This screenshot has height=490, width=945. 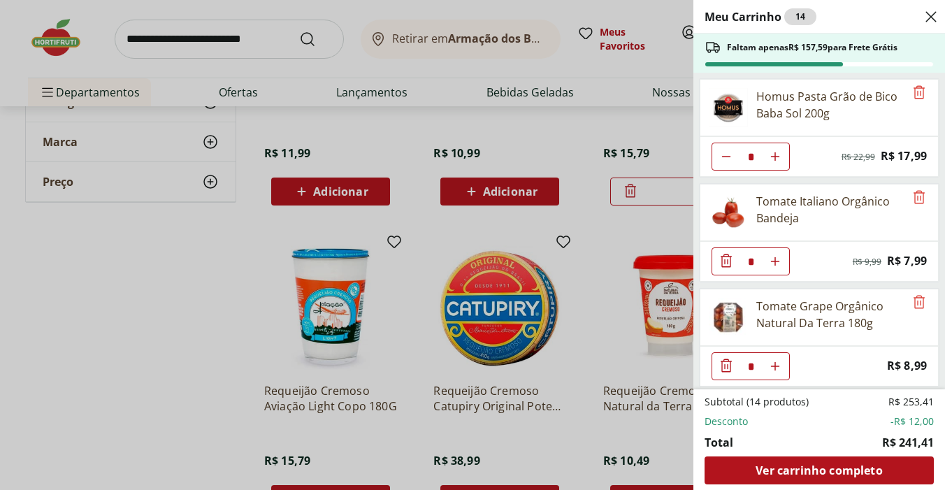 What do you see at coordinates (719, 443) in the screenshot?
I see `span: Total` at bounding box center [719, 443].